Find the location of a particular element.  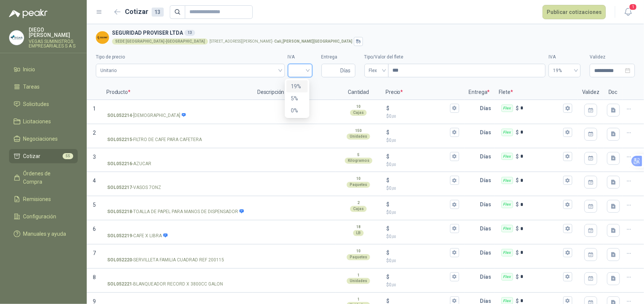

div: Kilogramos is located at coordinates (358, 161).